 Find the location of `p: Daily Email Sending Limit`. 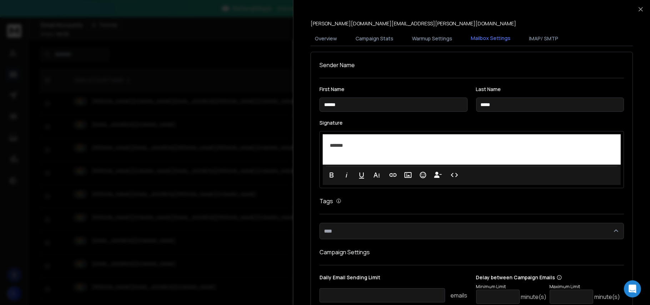

p: Daily Email Sending Limit is located at coordinates (393, 279).